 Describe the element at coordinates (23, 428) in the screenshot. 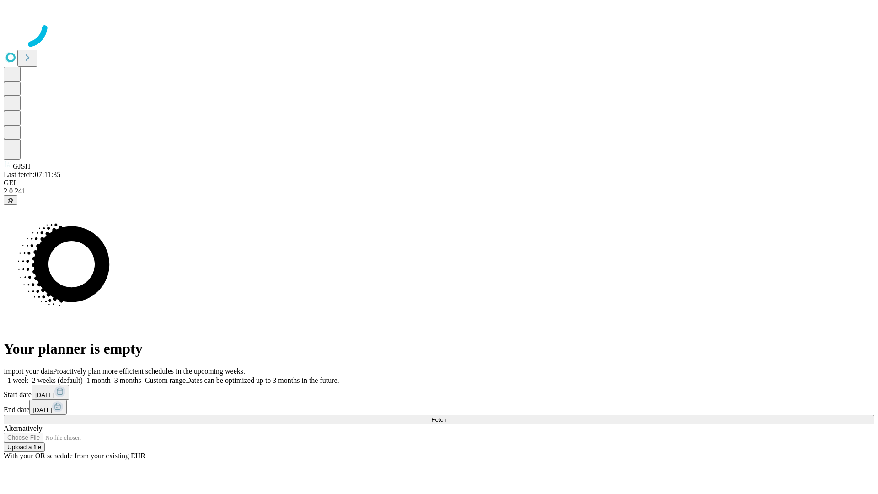

I see `span: Alternatively` at that location.